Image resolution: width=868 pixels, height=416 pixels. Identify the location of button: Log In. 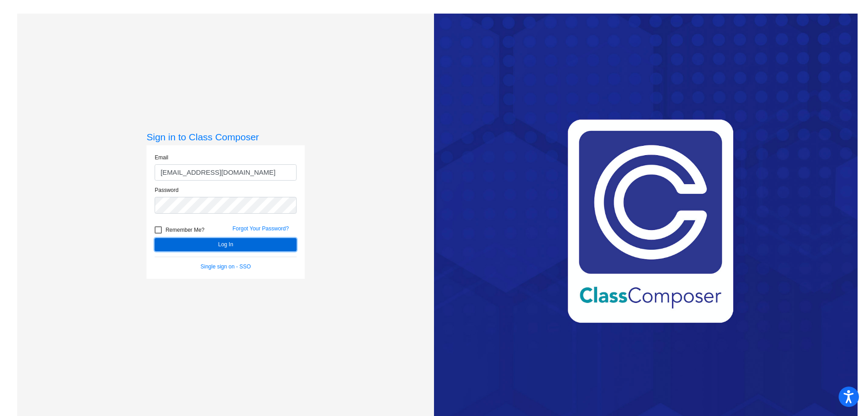
(225, 244).